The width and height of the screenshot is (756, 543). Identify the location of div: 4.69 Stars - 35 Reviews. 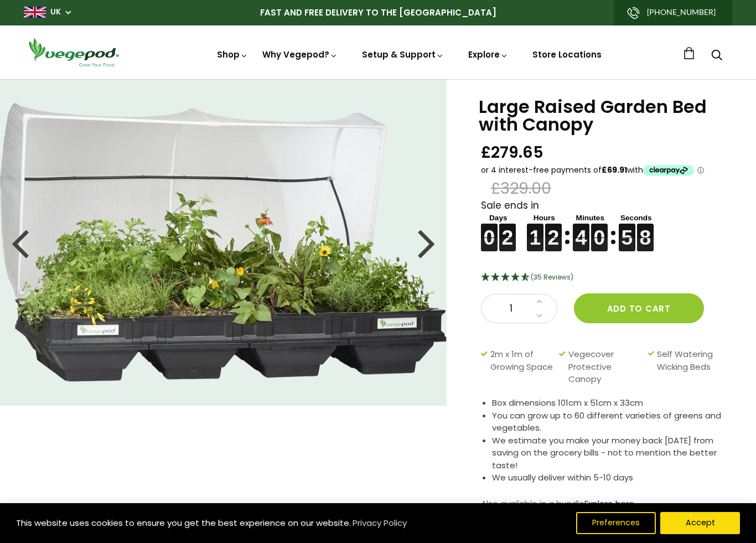
(604, 278).